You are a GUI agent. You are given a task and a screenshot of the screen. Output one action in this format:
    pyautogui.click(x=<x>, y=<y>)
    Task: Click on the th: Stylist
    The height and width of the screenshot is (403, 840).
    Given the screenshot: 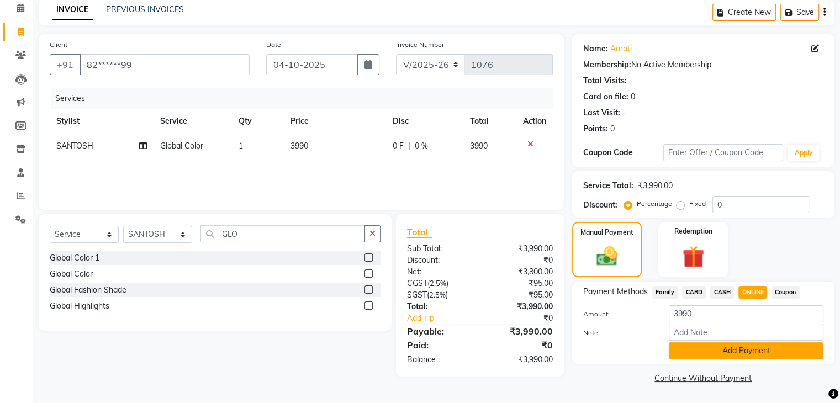 What is the action you would take?
    pyautogui.click(x=102, y=121)
    